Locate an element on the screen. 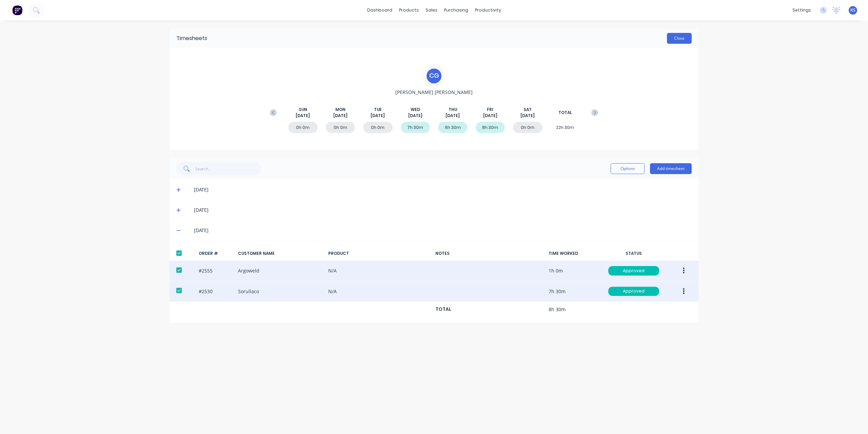  span: THU is located at coordinates (453, 110).